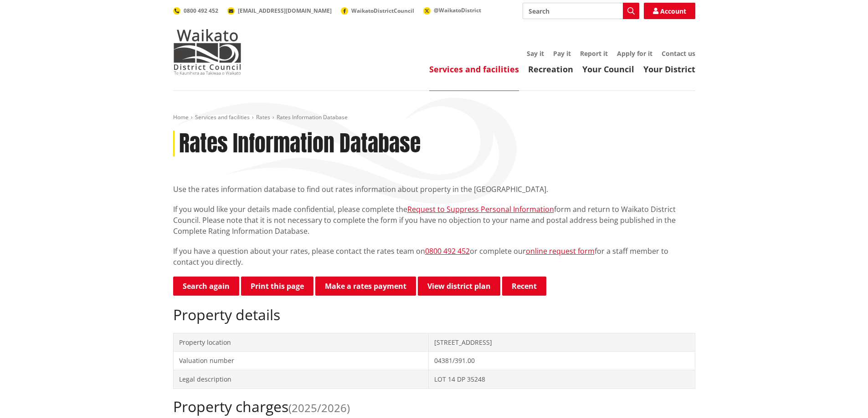 The width and height of the screenshot is (868, 418). I want to click on a: View district plan, so click(459, 286).